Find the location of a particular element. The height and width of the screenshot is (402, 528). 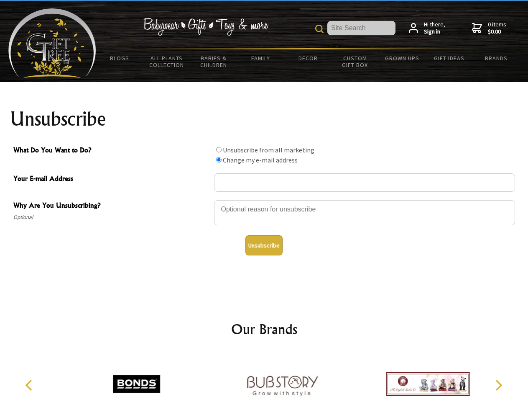

a: Brands is located at coordinates (497, 58).